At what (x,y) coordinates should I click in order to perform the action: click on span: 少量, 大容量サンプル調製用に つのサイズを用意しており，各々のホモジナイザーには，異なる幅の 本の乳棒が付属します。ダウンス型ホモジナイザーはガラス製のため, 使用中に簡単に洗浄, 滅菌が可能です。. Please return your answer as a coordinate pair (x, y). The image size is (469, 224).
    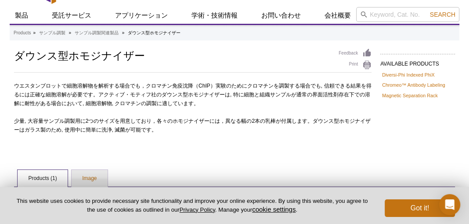
    Looking at the image, I should click on (193, 125).